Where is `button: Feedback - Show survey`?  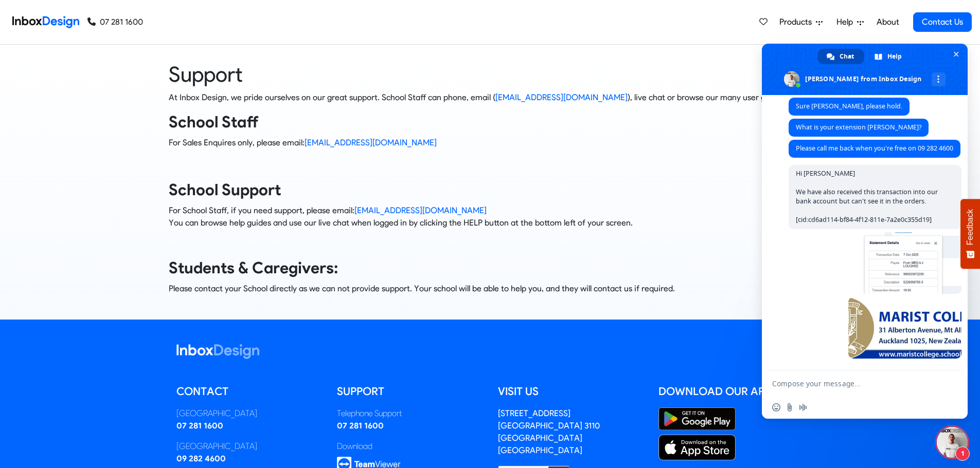 button: Feedback - Show survey is located at coordinates (970, 234).